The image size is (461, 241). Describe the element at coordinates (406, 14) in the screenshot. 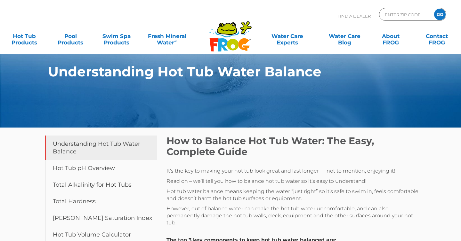

I see `input: Zip Code Form` at that location.